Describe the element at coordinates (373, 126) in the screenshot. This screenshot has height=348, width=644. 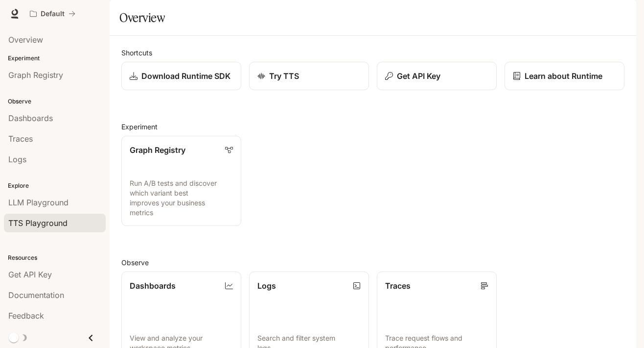
I see `h2: Experiment` at that location.